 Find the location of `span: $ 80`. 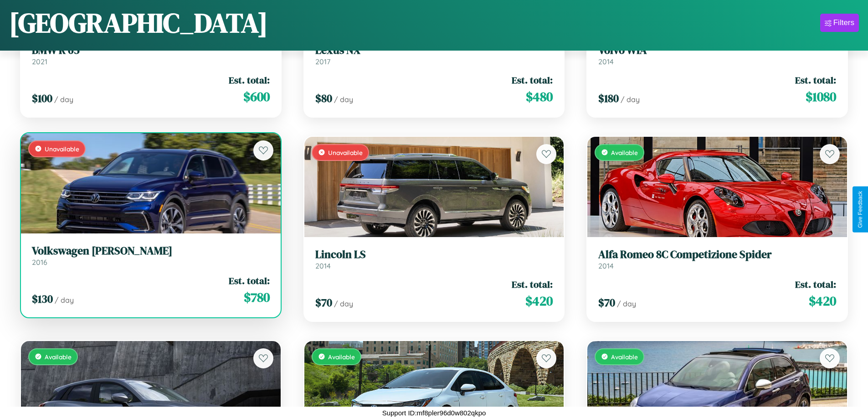

span: $ 80 is located at coordinates (323, 98).